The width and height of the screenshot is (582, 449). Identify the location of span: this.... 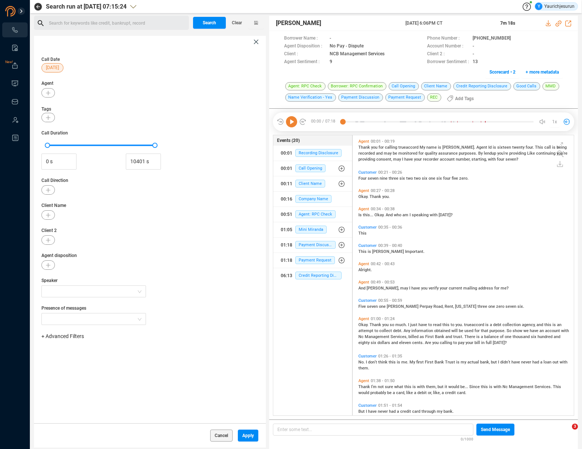
(369, 215).